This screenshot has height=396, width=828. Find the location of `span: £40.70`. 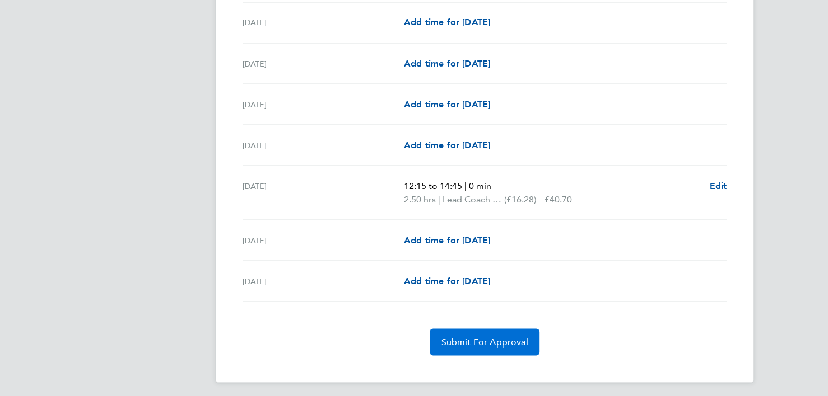

span: £40.70 is located at coordinates (558, 199).